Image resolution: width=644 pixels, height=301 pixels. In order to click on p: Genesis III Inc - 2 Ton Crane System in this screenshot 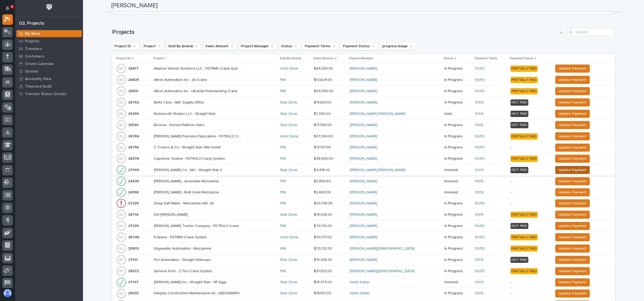, I will do `click(184, 270)`.